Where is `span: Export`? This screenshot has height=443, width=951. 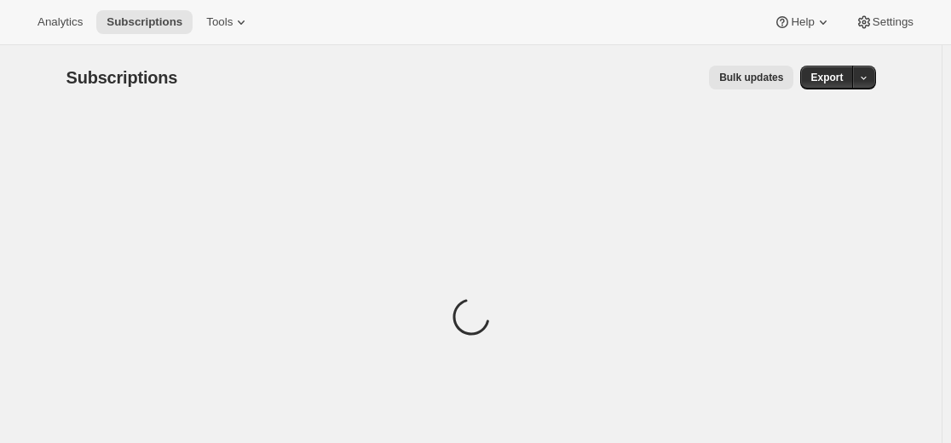
span: Export is located at coordinates (827, 78).